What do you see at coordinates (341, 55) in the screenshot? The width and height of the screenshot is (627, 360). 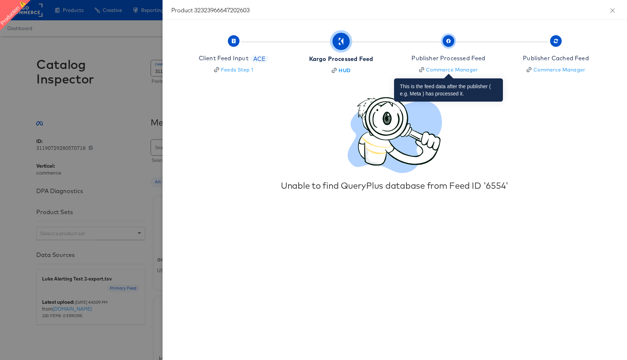 I see `button: Kargo Processed FeedHUD` at bounding box center [341, 55].